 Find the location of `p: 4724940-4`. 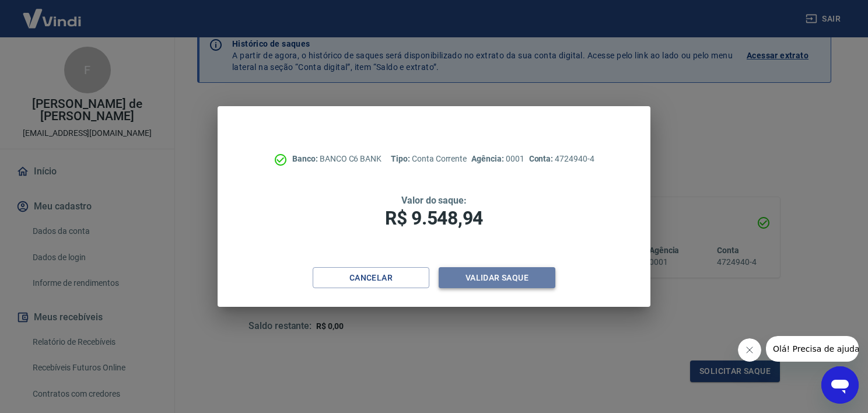

p: 4724940-4 is located at coordinates (562, 158).